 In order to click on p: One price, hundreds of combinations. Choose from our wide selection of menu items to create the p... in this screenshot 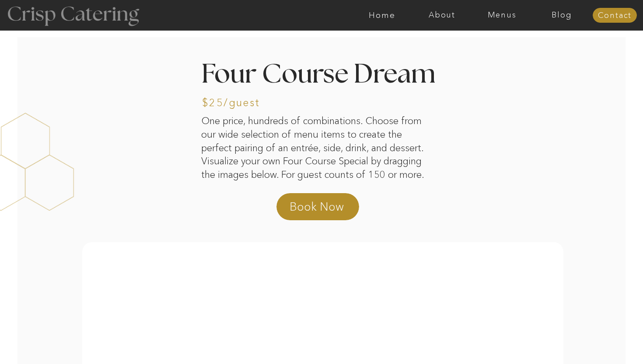, I will do `click(317, 143)`.